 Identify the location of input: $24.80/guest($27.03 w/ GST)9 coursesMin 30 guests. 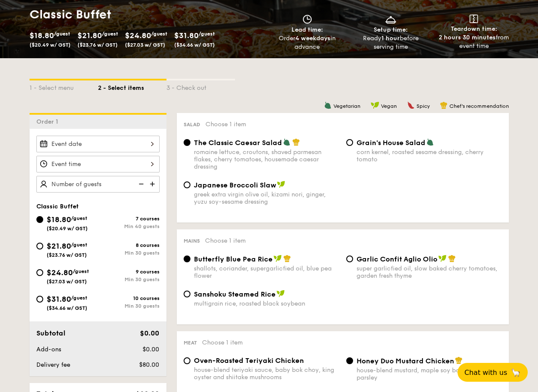
(40, 273).